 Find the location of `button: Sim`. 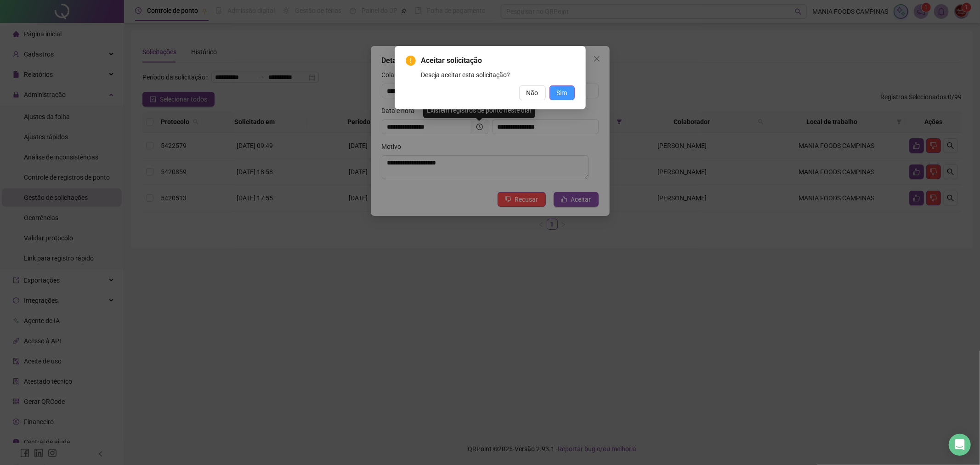

button: Sim is located at coordinates (562, 93).